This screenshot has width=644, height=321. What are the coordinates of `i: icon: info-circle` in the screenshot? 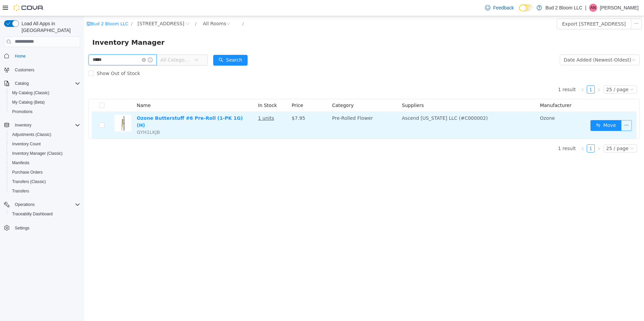 It's located at (66, 44).